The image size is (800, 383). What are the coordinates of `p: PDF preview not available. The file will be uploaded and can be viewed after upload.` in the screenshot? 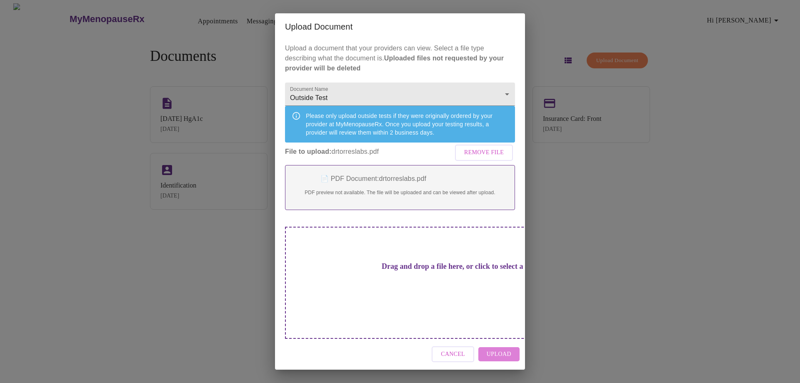 It's located at (400, 193).